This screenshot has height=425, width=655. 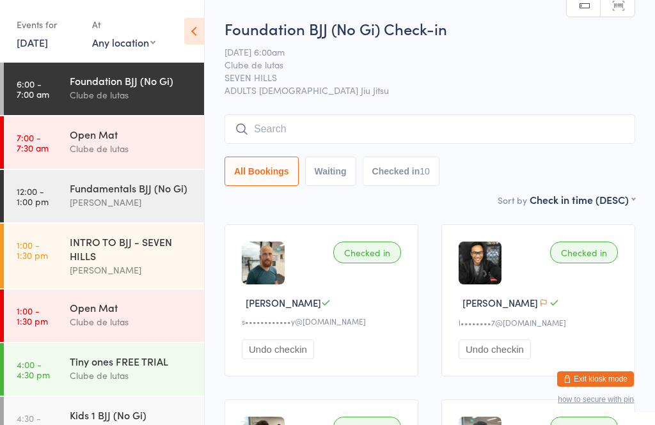 I want to click on a: 4:00 -4:30 pmTiny ones FREE TRIALClube de lutas, so click(x=104, y=370).